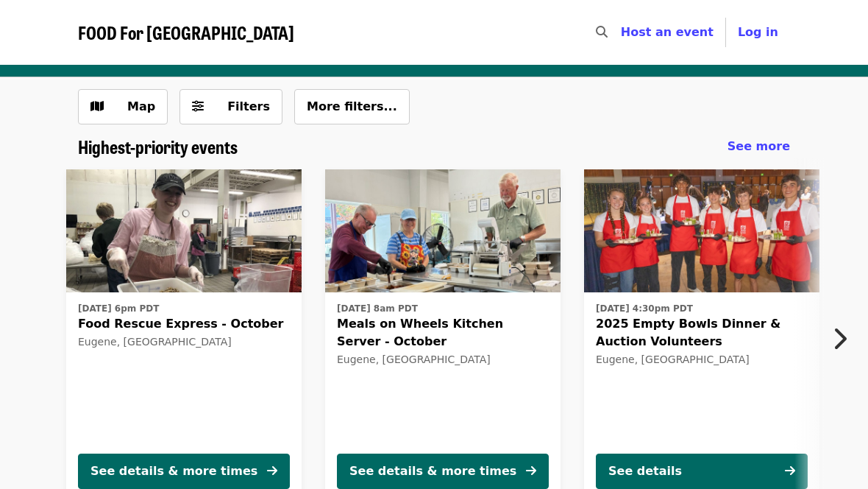 Image resolution: width=868 pixels, height=489 pixels. I want to click on i: chevron-right icon, so click(839, 338).